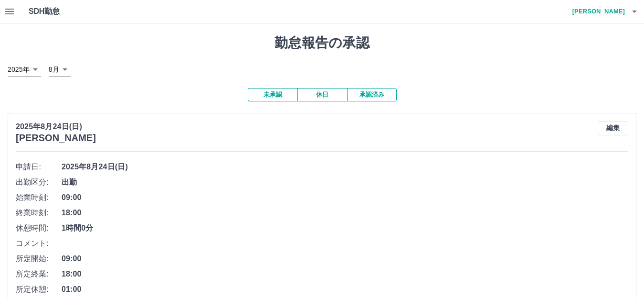 The height and width of the screenshot is (299, 644). Describe the element at coordinates (345, 167) in the screenshot. I see `span: 2025年8月24日(日)` at that location.